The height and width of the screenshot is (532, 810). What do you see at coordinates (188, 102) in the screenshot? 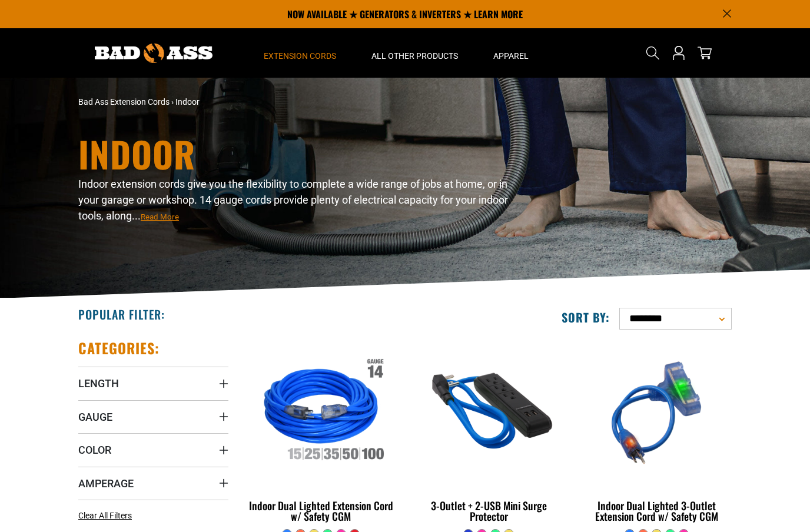
I see `span: Indoor` at bounding box center [188, 102].